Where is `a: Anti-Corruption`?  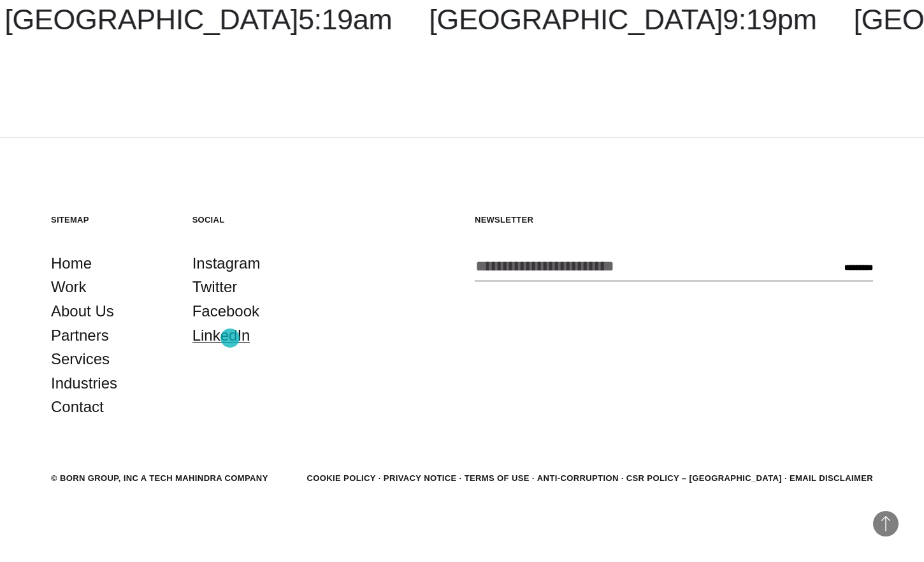 a: Anti-Corruption is located at coordinates (578, 477).